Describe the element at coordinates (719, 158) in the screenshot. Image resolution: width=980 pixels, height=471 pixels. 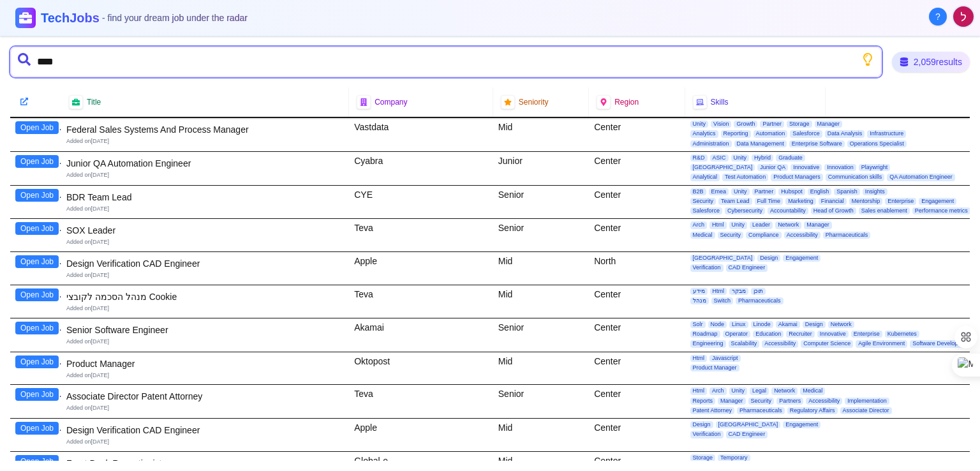
I see `span: ASIC` at that location.